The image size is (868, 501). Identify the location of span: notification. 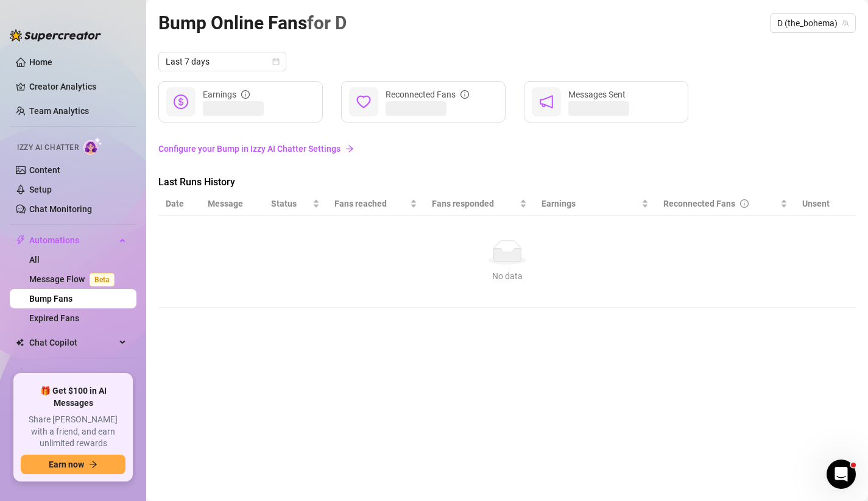
(546, 102).